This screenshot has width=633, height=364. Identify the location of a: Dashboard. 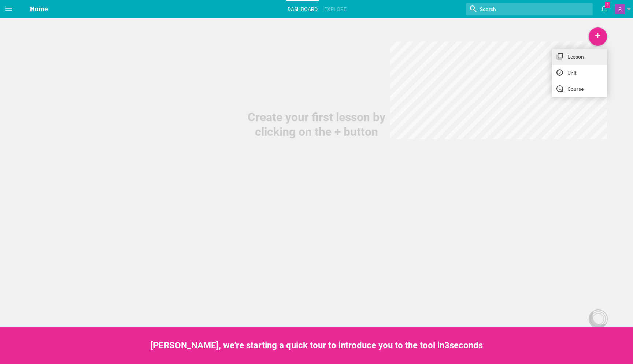
(303, 9).